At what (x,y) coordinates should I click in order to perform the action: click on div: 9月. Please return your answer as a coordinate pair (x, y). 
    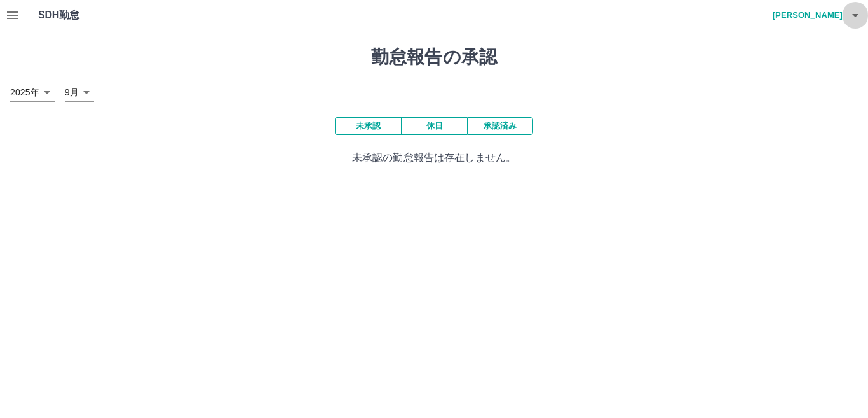
    Looking at the image, I should click on (79, 92).